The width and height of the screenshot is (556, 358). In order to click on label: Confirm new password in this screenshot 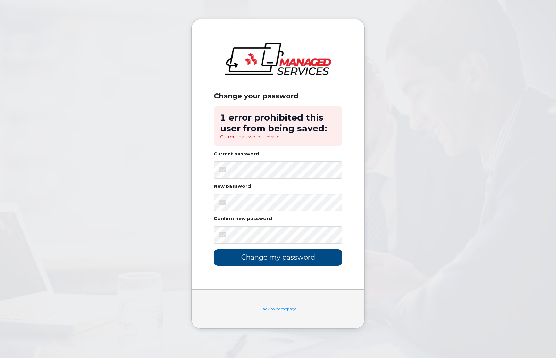, I will do `click(243, 218)`.